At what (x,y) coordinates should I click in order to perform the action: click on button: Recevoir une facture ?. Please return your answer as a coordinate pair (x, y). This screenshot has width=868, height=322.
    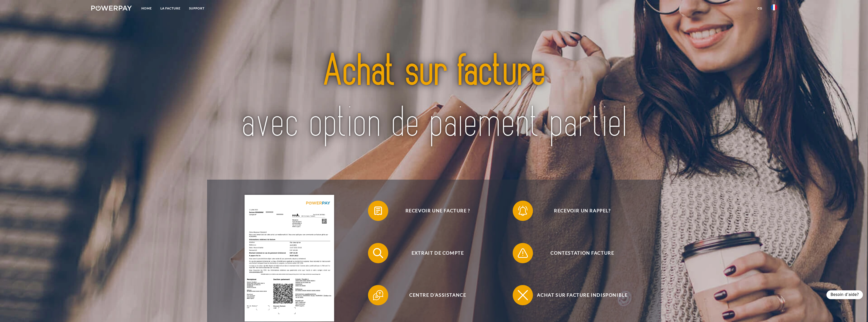
    Looking at the image, I should click on (434, 211).